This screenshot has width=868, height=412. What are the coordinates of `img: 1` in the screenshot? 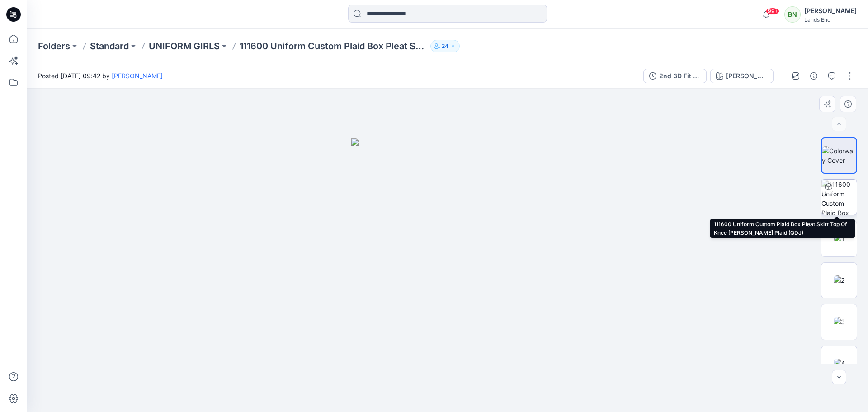 It's located at (839, 238).